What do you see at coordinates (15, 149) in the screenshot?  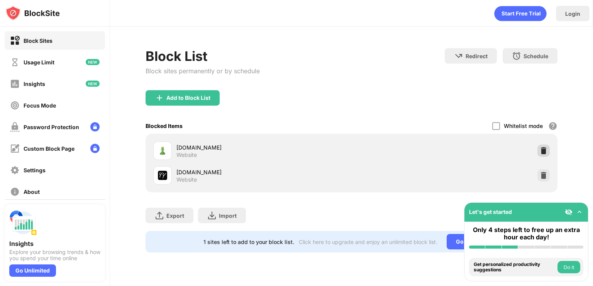 I see `img: customize-block-page-off.svg` at bounding box center [15, 149].